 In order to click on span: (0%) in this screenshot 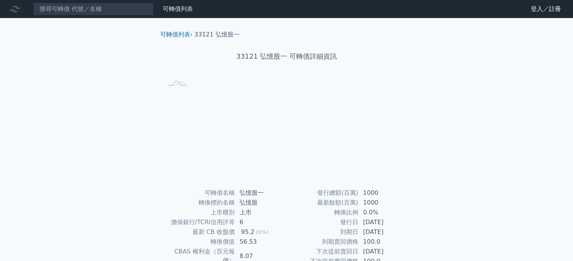, I will do `click(262, 232)`.